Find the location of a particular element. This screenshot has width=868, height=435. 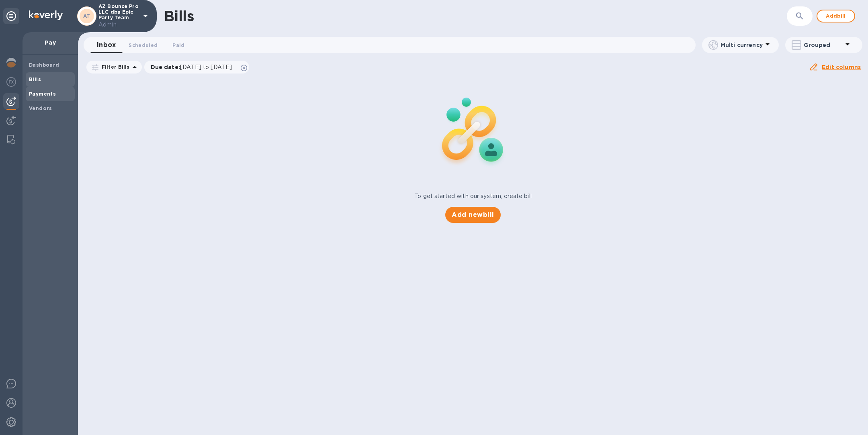

p: Pay is located at coordinates (50, 43).